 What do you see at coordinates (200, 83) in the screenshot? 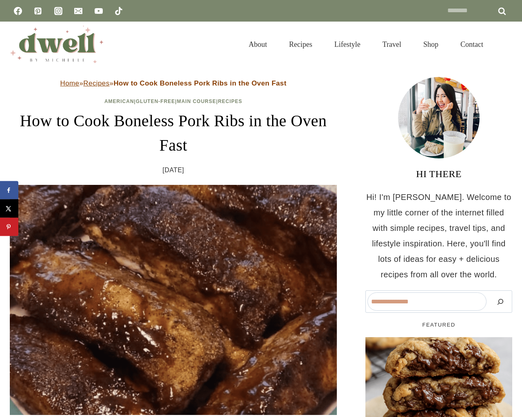
I see `strong: How to Cook Boneless Pork Ribs in the Oven Fast` at bounding box center [200, 83].